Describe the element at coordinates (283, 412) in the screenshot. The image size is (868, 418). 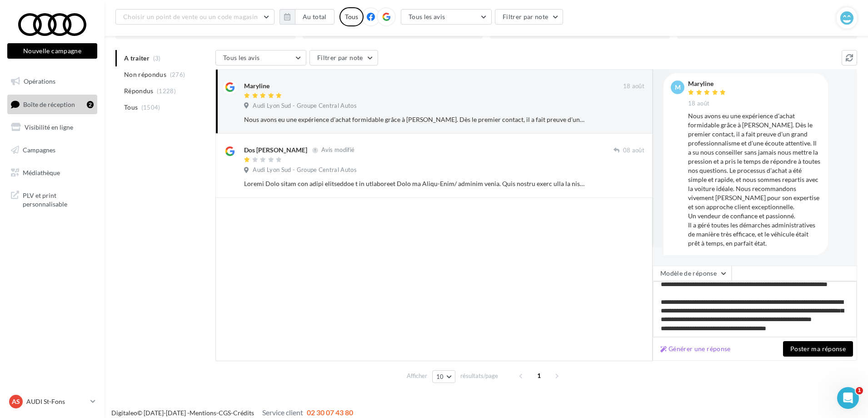
I see `span: Service client` at that location.